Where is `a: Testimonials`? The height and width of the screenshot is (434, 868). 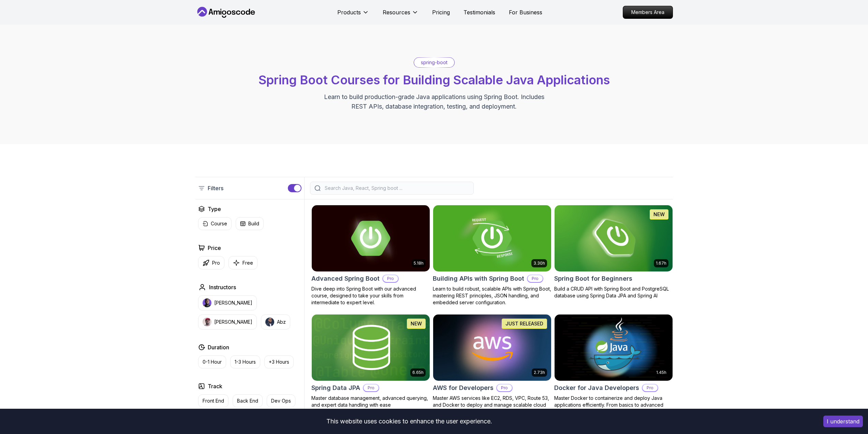
a: Testimonials is located at coordinates (479, 12).